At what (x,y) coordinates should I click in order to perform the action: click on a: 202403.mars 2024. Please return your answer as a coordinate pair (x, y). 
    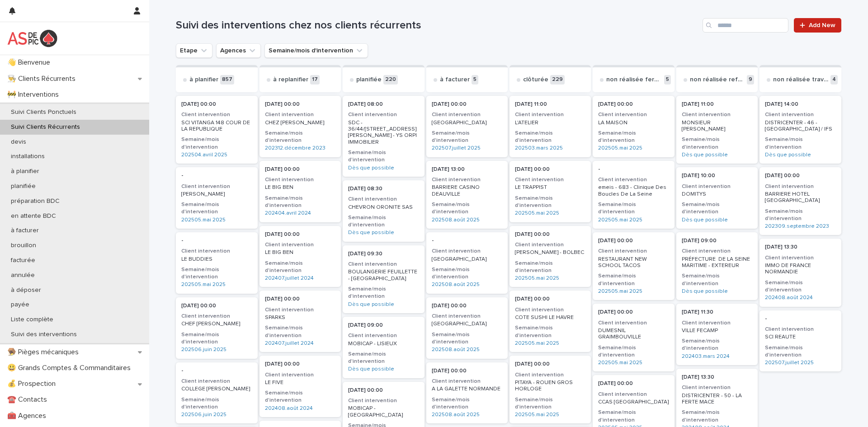
    Looking at the image, I should click on (706, 357).